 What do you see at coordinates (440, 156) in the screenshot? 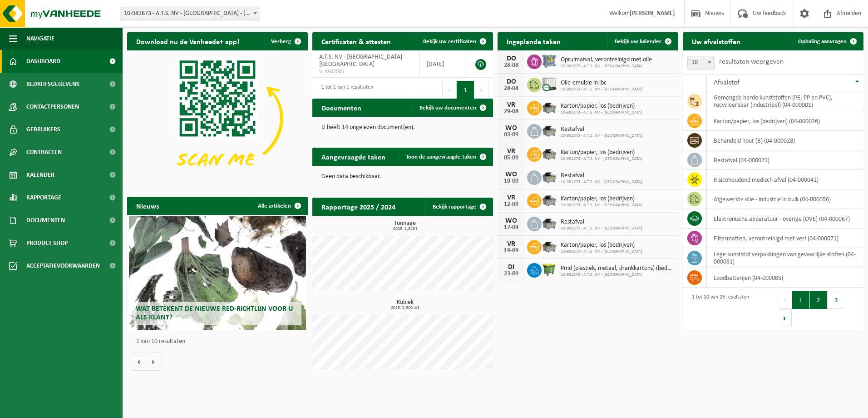
I see `span: Toon de aangevraagde taken` at bounding box center [440, 156].